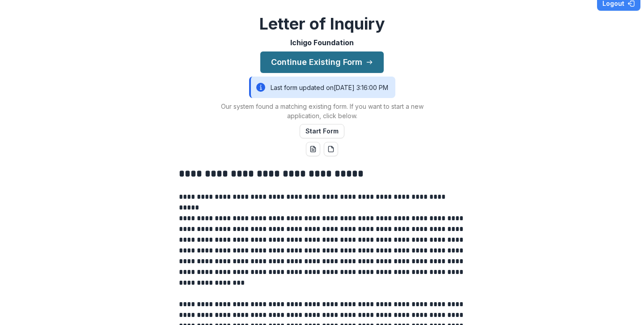  Describe the element at coordinates (322, 24) in the screenshot. I see `h2: Letter of Inquiry` at that location.